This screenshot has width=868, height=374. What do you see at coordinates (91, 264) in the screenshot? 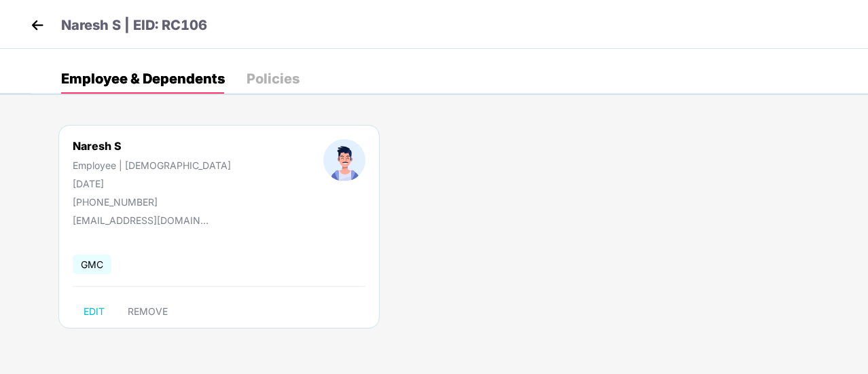
I see `span: GMC` at bounding box center [91, 264].